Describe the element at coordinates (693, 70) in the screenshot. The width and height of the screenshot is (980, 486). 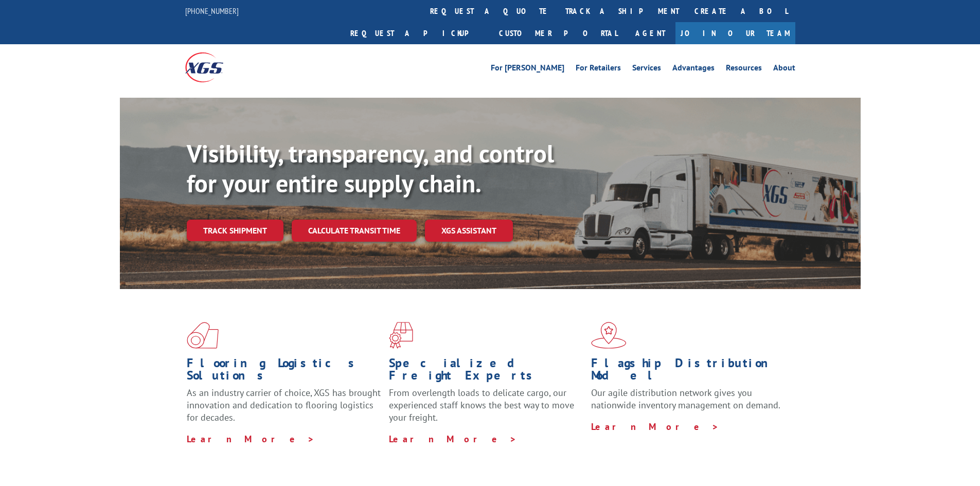
I see `a: Advantages` at that location.